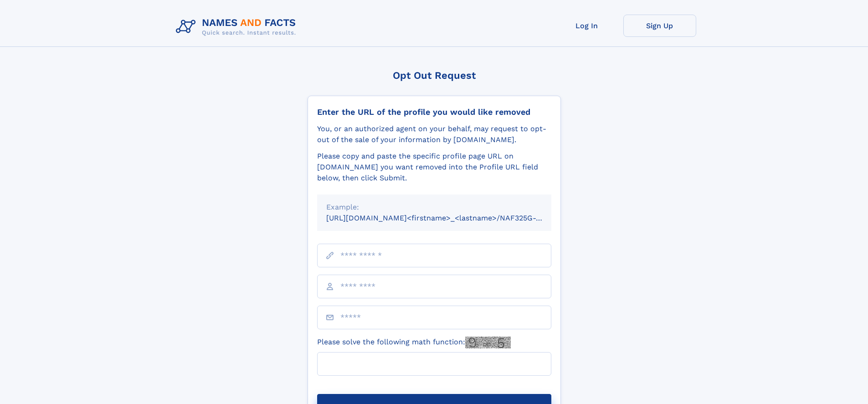  Describe the element at coordinates (660, 25) in the screenshot. I see `a: Sign Up` at that location.